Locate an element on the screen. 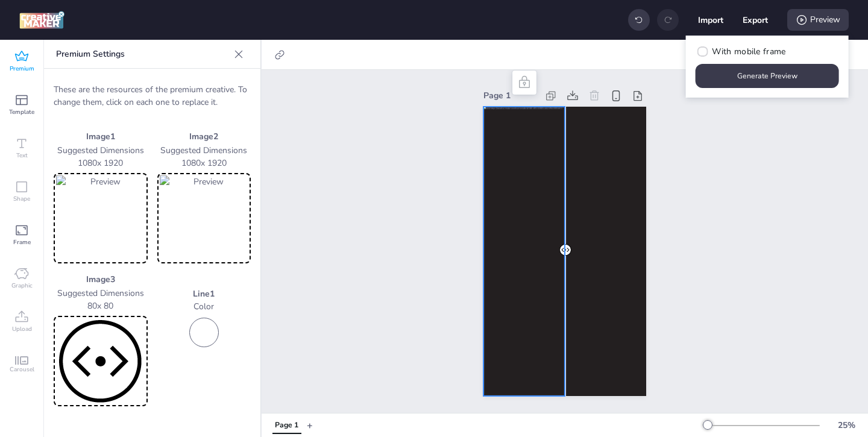 This screenshot has height=437, width=868. button: Export is located at coordinates (755, 20).